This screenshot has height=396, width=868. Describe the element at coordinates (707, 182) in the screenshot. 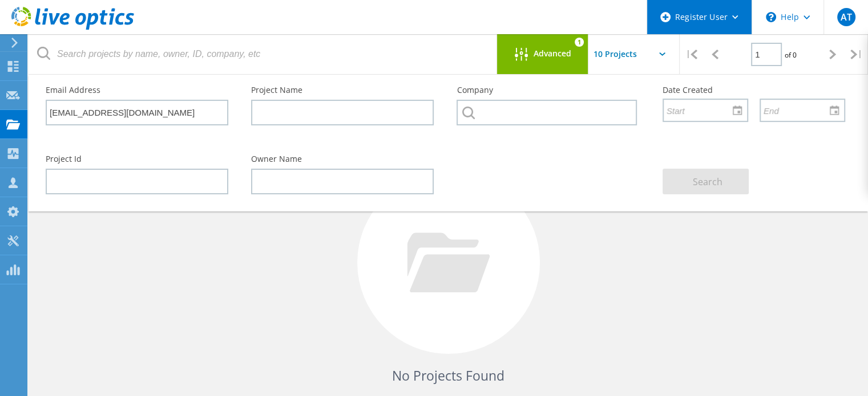

I see `span: Search` at that location.